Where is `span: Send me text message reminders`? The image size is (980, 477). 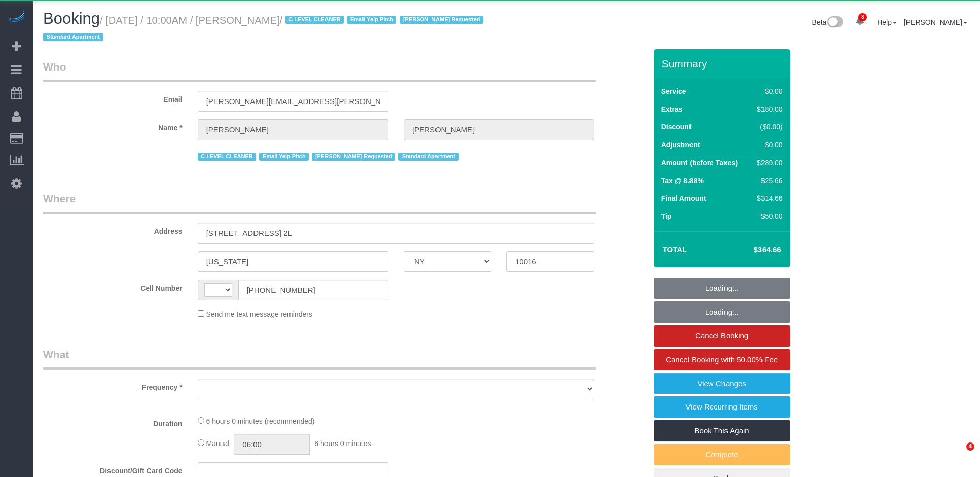 span: Send me text message reminders is located at coordinates (259, 314).